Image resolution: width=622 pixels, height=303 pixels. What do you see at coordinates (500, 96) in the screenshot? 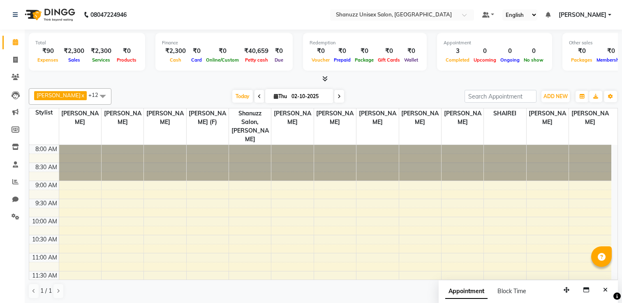
I see `input: Search Appointment` at bounding box center [500, 96].